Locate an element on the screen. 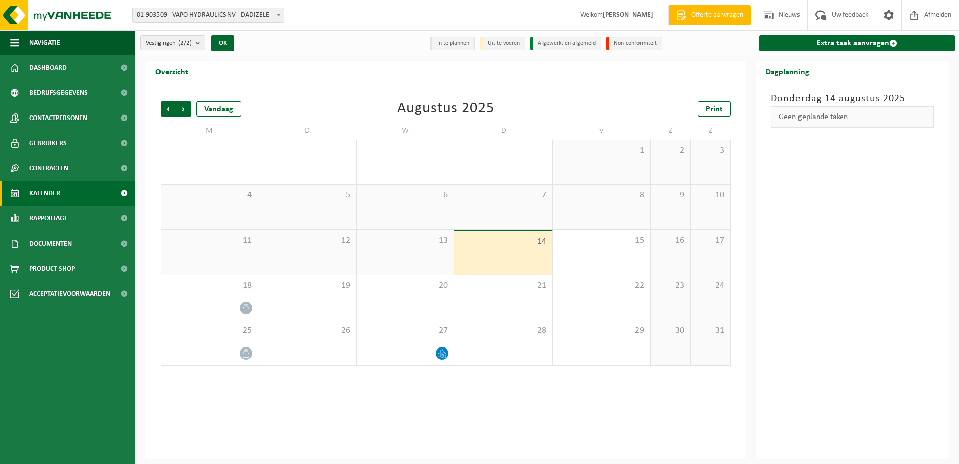 The image size is (959, 464). span: Volgende is located at coordinates (184, 109).